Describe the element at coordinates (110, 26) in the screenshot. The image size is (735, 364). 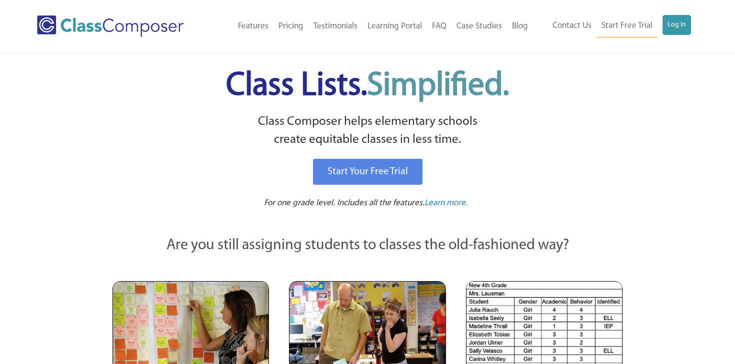
I see `img: Class Composer` at that location.